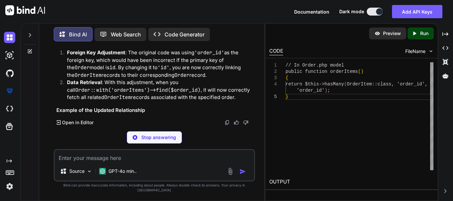 The image size is (453, 201). Describe the element at coordinates (10, 187) in the screenshot. I see `img: settings` at that location.